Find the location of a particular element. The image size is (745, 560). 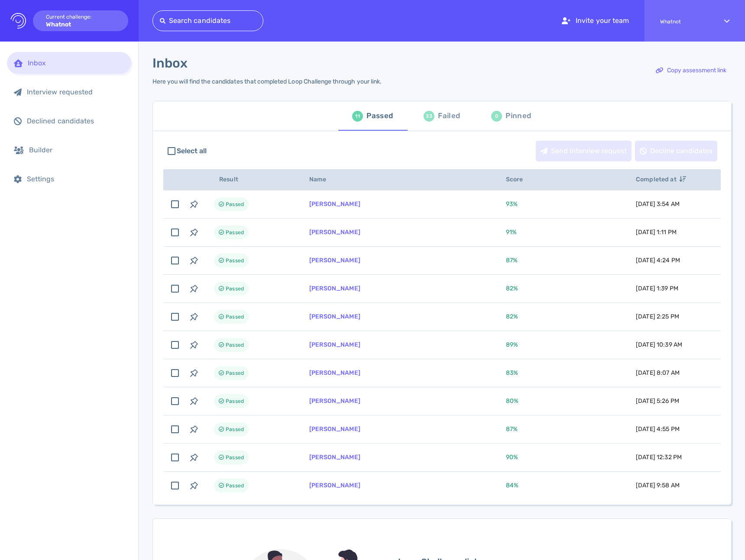

div: Passed is located at coordinates (379, 116).